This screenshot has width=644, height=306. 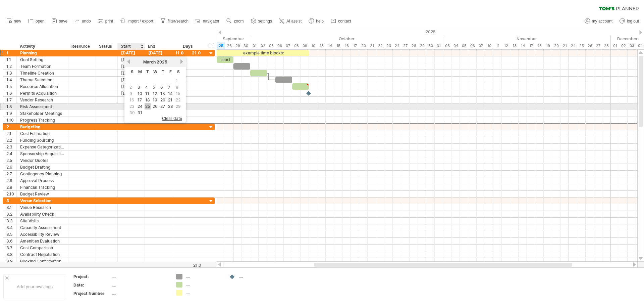 I want to click on div: Status, so click(x=107, y=46).